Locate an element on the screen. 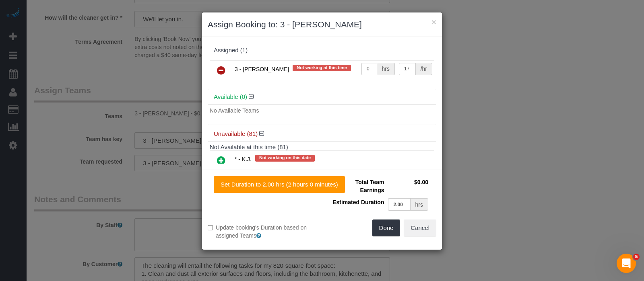  span: 5 is located at coordinates (636, 257).